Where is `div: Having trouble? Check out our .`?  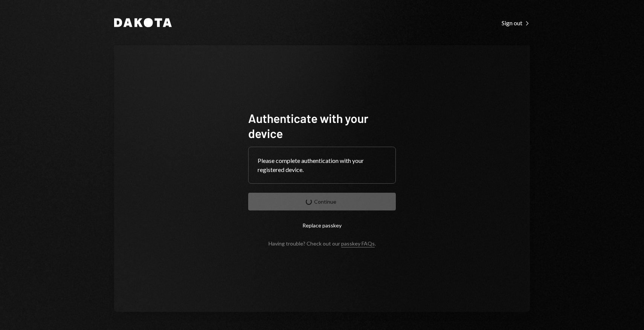 div: Having trouble? Check out our . is located at coordinates (322, 243).